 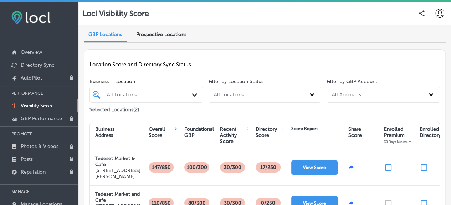 I want to click on button: View Score, so click(x=314, y=168).